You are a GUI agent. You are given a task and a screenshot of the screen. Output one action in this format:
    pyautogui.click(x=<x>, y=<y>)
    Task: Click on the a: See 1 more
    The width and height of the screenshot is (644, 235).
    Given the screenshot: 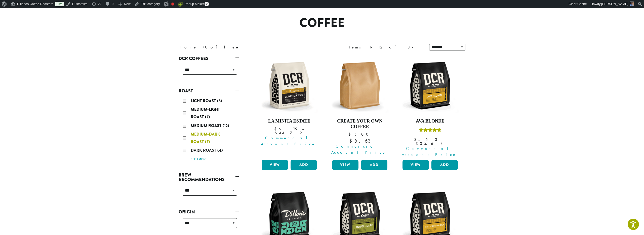 What is the action you would take?
    pyautogui.click(x=199, y=159)
    